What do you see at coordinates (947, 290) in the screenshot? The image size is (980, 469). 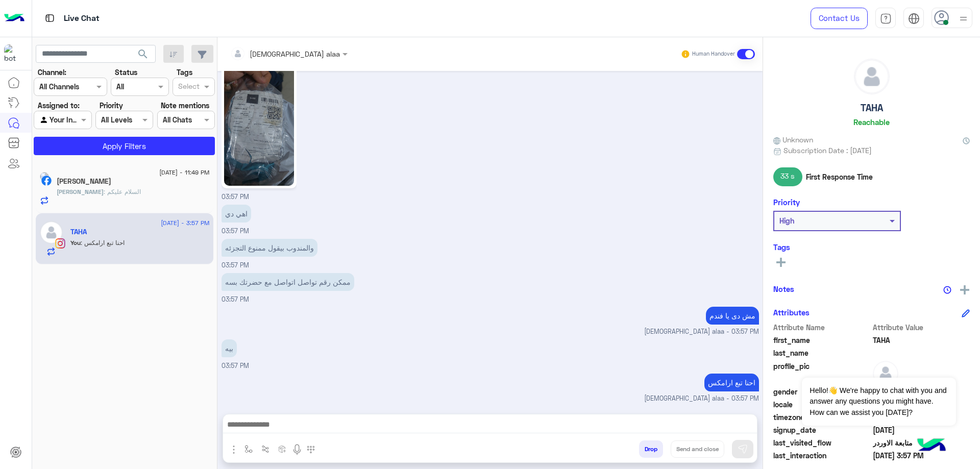 I see `img: notes` at bounding box center [947, 290].